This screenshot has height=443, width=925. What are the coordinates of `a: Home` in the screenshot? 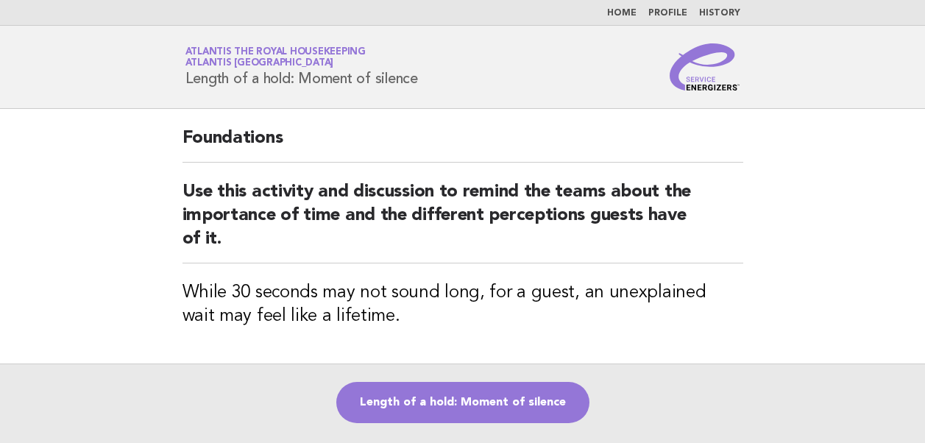 It's located at (622, 13).